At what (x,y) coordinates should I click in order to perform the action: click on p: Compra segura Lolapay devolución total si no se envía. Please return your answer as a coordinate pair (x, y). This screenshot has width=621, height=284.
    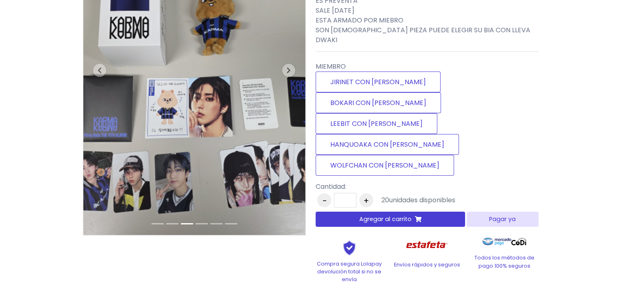
    Looking at the image, I should click on (350, 272).